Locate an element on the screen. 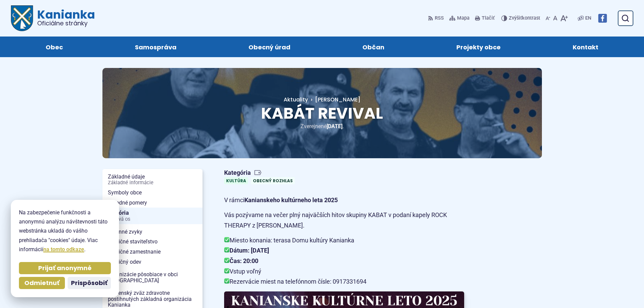 The height and width of the screenshot is (308, 644). button: Zväčšiť veľkosť písma is located at coordinates (564, 18).